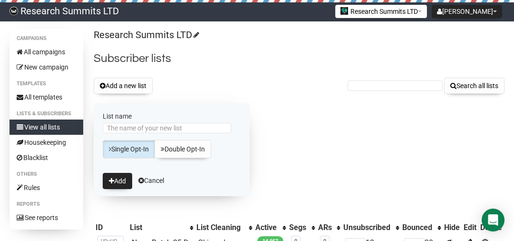  I want to click on img: 2.jpg, so click(345, 11).